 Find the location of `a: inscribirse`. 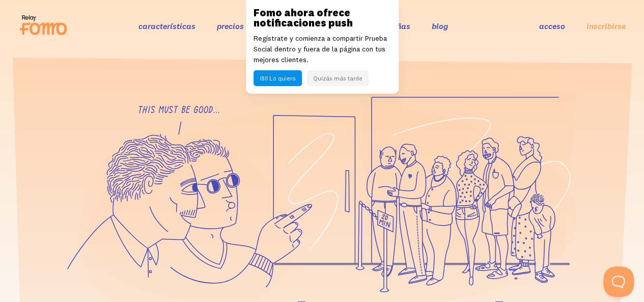

a: inscribirse is located at coordinates (606, 26).